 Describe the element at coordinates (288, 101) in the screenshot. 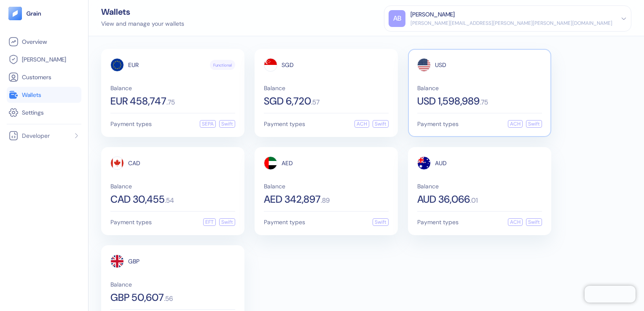

I see `span: SGD 6,720` at that location.